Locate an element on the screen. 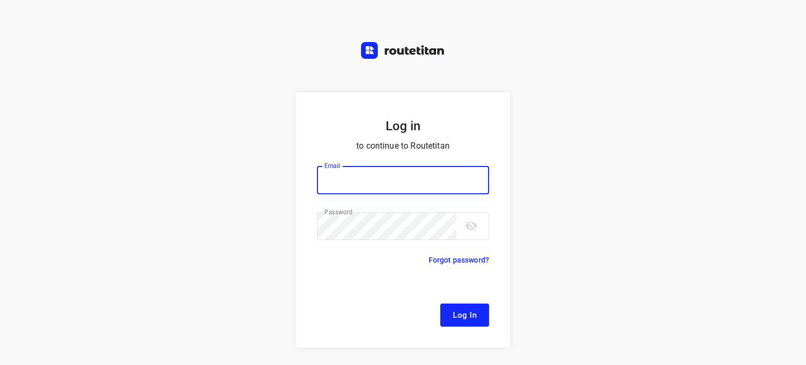 The height and width of the screenshot is (365, 806). button: Log In is located at coordinates (465, 315).